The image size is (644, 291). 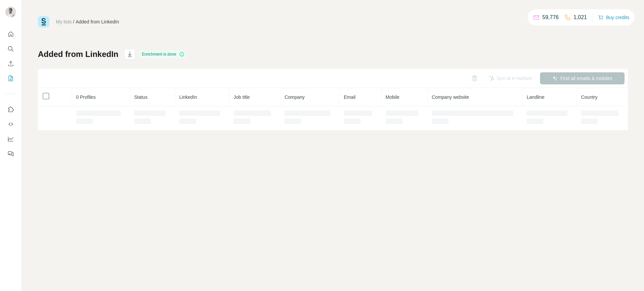 I want to click on span: Mobile, so click(x=393, y=97).